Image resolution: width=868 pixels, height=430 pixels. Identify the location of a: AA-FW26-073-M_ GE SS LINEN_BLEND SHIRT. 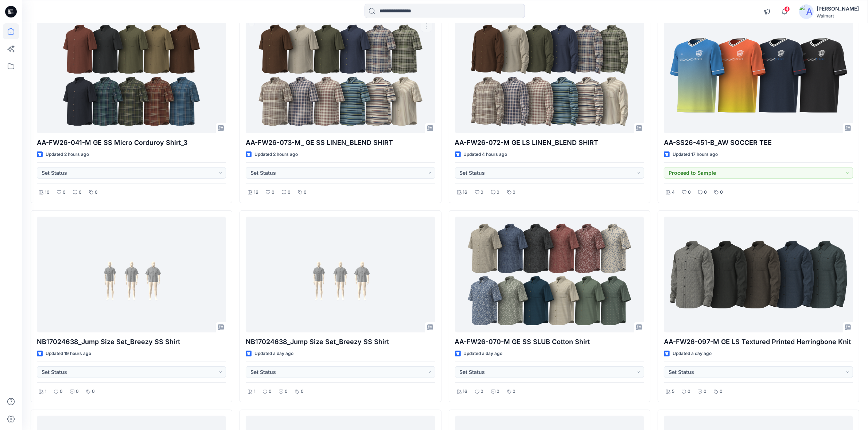
(340, 75).